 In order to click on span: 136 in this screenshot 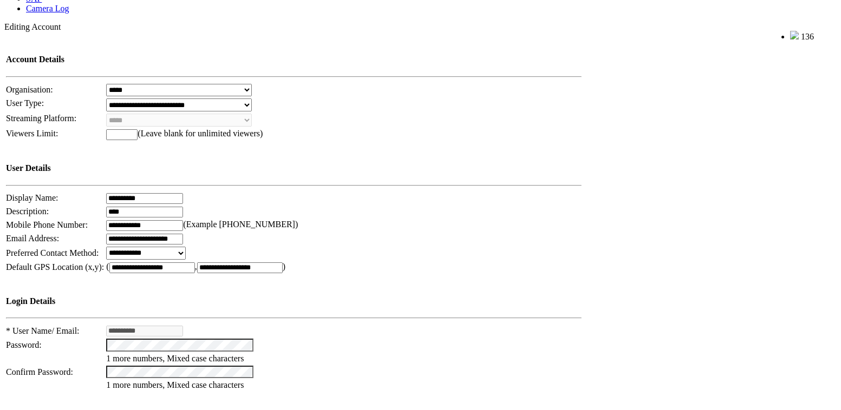, I will do `click(807, 36)`.